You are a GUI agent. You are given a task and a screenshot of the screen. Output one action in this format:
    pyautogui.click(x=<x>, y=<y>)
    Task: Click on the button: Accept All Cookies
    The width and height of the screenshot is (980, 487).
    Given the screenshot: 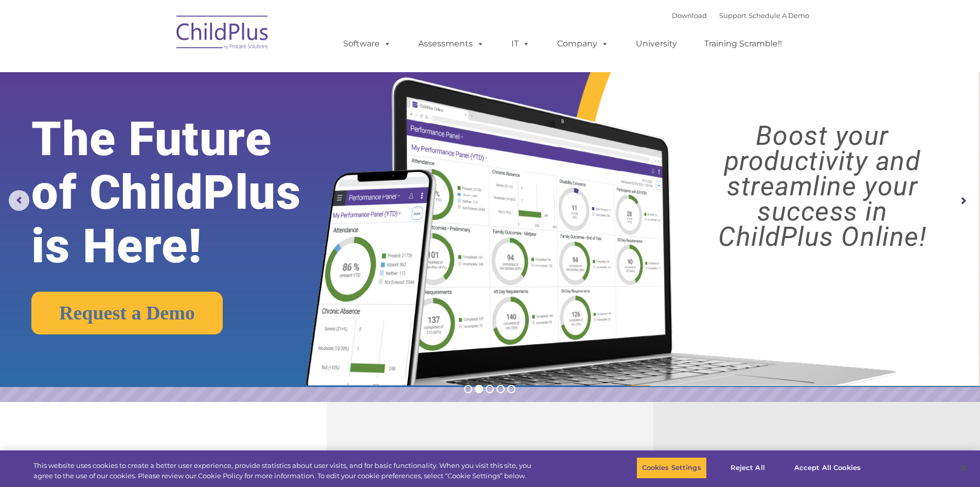 What is the action you would take?
    pyautogui.click(x=828, y=468)
    